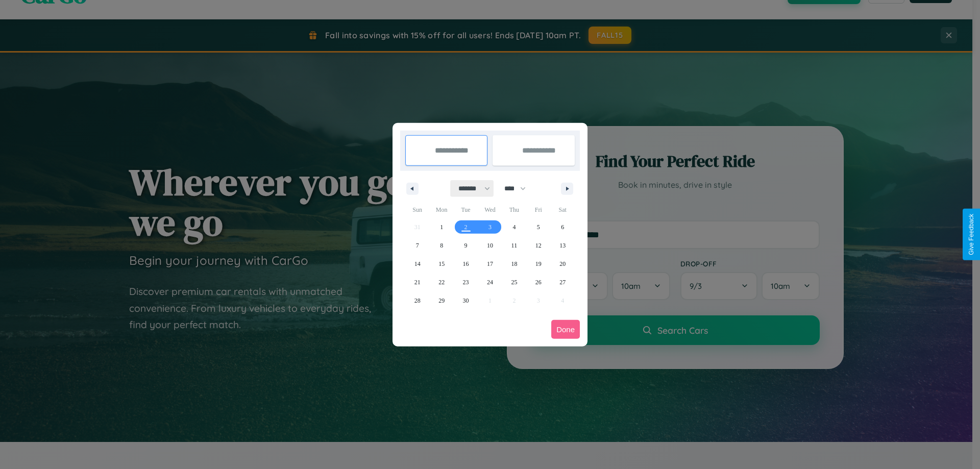 The image size is (980, 469). What do you see at coordinates (466, 264) in the screenshot?
I see `button: 16` at bounding box center [466, 264].